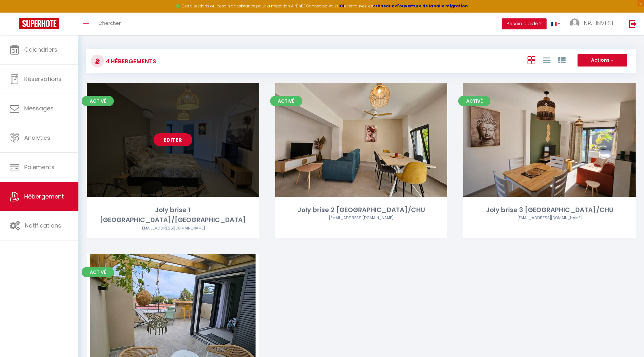 This screenshot has height=357, width=644. What do you see at coordinates (15, 12) in the screenshot?
I see `button: Ouvrir le widget de chat LiveChat` at bounding box center [15, 12].